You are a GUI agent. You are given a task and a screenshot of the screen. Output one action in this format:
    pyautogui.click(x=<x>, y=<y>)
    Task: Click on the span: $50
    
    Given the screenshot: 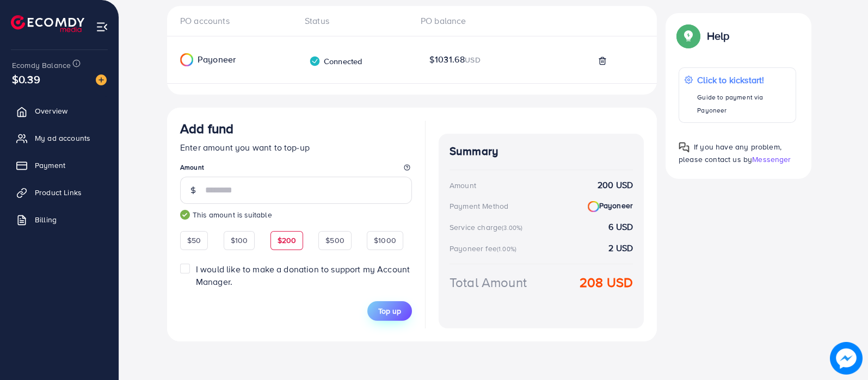 What is the action you would take?
    pyautogui.click(x=193, y=240)
    